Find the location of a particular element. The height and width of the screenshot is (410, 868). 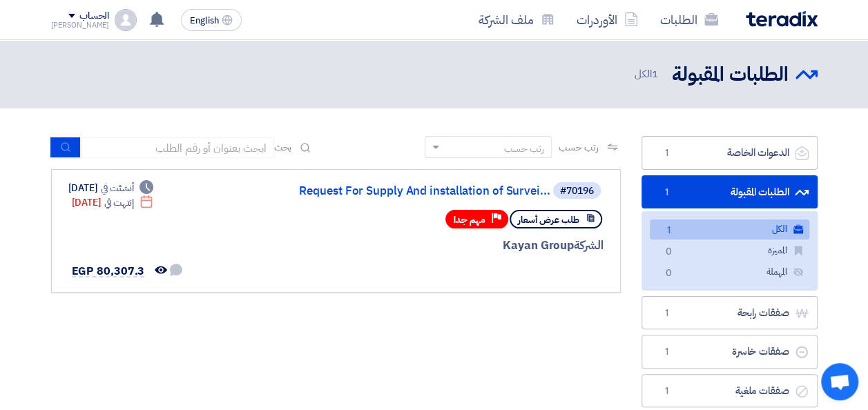

a: صفقات رابحة1 is located at coordinates (729, 313).